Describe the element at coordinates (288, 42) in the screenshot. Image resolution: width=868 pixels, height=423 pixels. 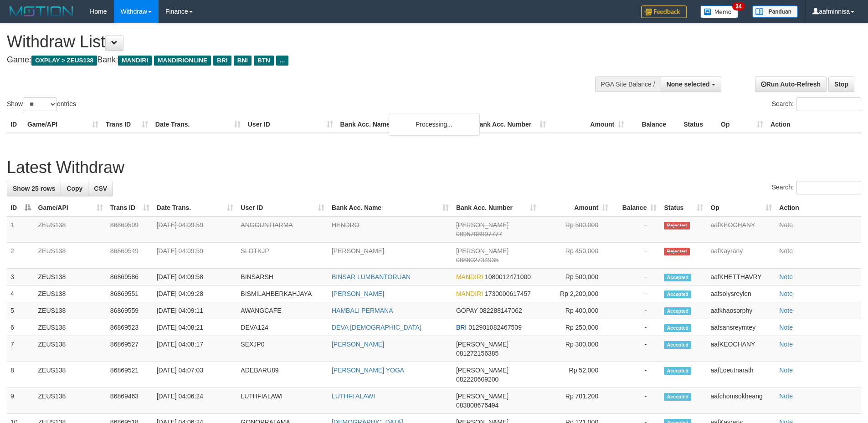
I see `h1: Withdraw List` at that location.